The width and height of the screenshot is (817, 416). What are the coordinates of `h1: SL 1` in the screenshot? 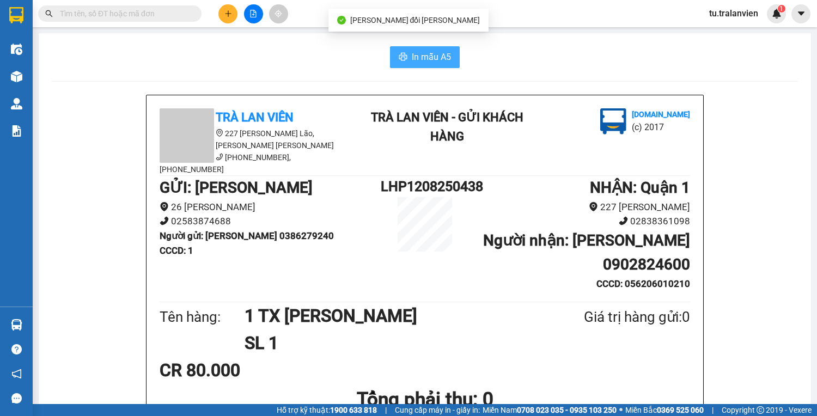 It's located at (388, 343).